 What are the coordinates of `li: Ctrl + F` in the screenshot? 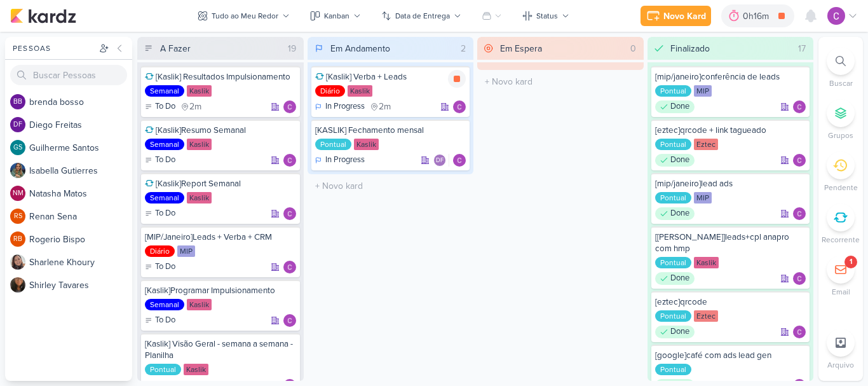 It's located at (841, 68).